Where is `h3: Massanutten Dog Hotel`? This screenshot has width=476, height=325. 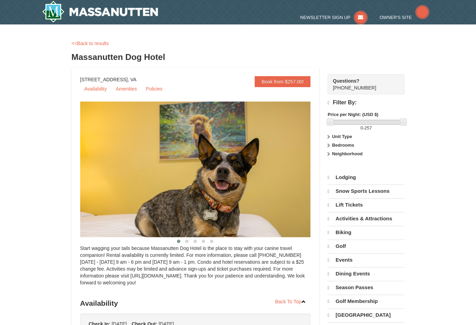 h3: Massanutten Dog Hotel is located at coordinates (238, 57).